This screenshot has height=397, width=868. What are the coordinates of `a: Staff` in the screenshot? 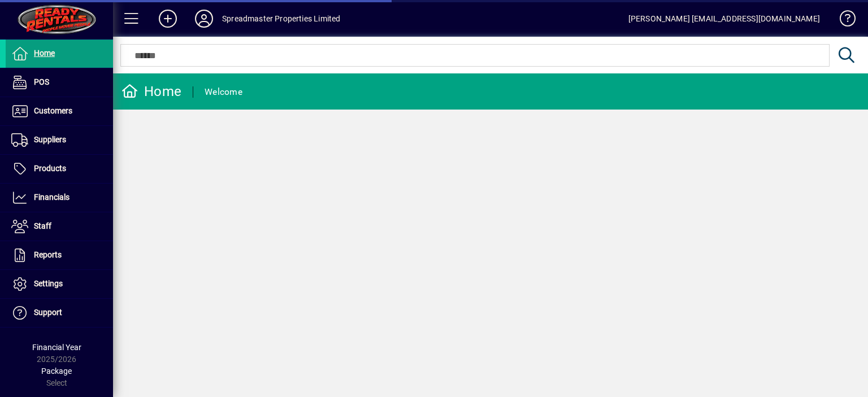 It's located at (60, 226).